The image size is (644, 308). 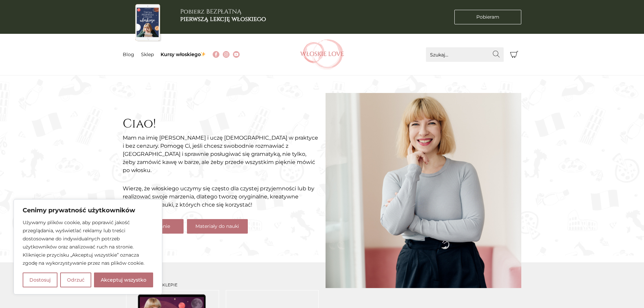 I want to click on a: Sklep, so click(x=147, y=54).